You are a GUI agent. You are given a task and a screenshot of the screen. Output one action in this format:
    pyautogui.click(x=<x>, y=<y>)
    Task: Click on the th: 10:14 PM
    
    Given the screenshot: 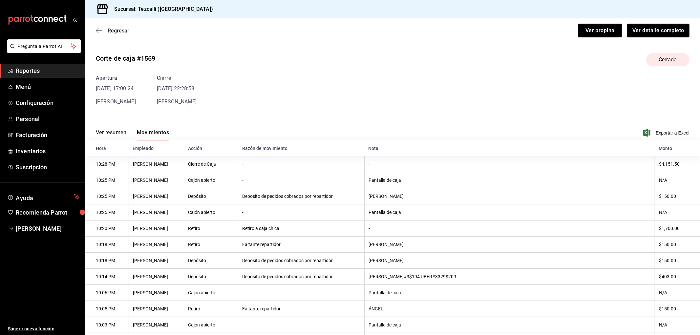 What is the action you would take?
    pyautogui.click(x=107, y=276)
    